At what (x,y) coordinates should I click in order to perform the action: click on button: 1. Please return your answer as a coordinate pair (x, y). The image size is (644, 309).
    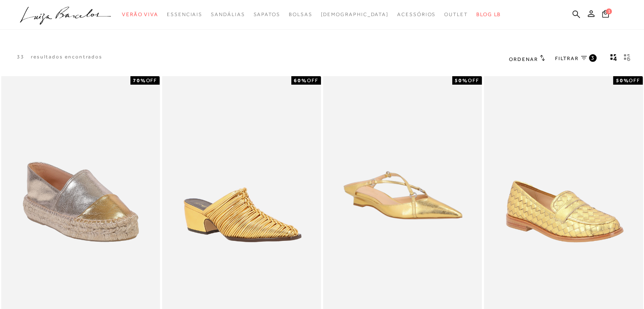
    Looking at the image, I should click on (605, 15).